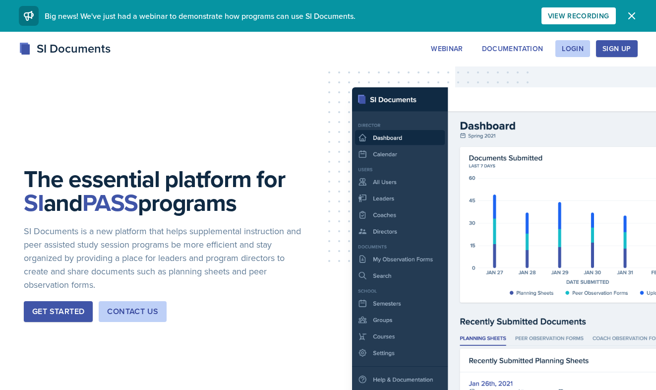 The image size is (656, 390). Describe the element at coordinates (58, 311) in the screenshot. I see `button: Get Started` at that location.